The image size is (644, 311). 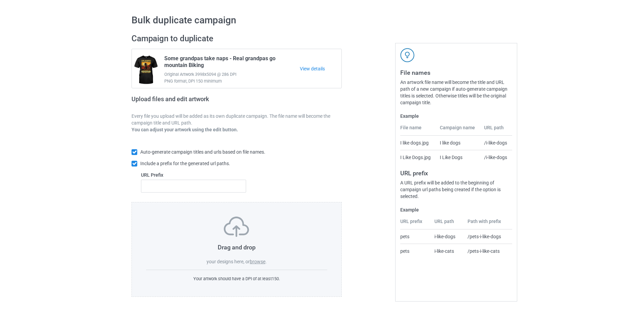 I want to click on h3: URL prefix, so click(x=456, y=173).